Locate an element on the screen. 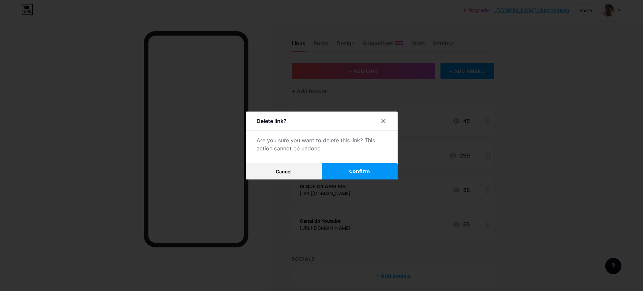 Image resolution: width=643 pixels, height=291 pixels. div: Delete link? is located at coordinates (271, 121).